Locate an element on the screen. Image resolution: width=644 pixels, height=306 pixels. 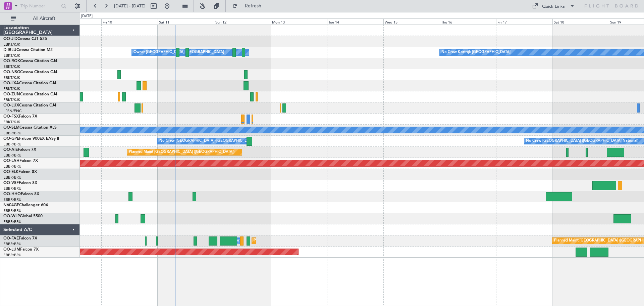
div: Fri 10 is located at coordinates (129, 21).